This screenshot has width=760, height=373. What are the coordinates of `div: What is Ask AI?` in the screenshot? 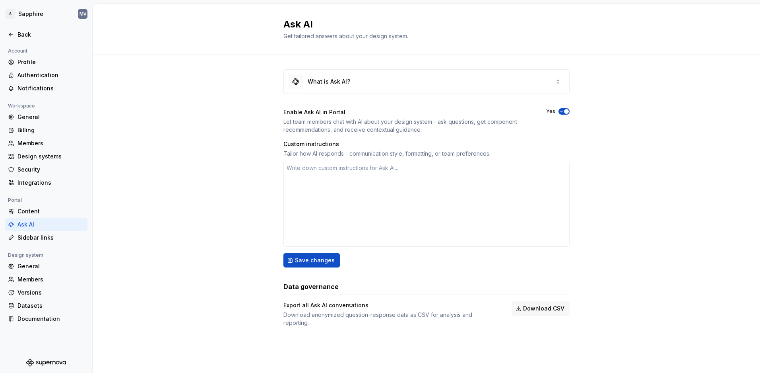 It's located at (329, 82).